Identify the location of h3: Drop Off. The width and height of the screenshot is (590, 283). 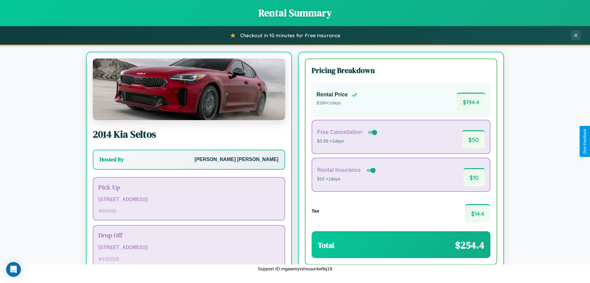
(189, 235).